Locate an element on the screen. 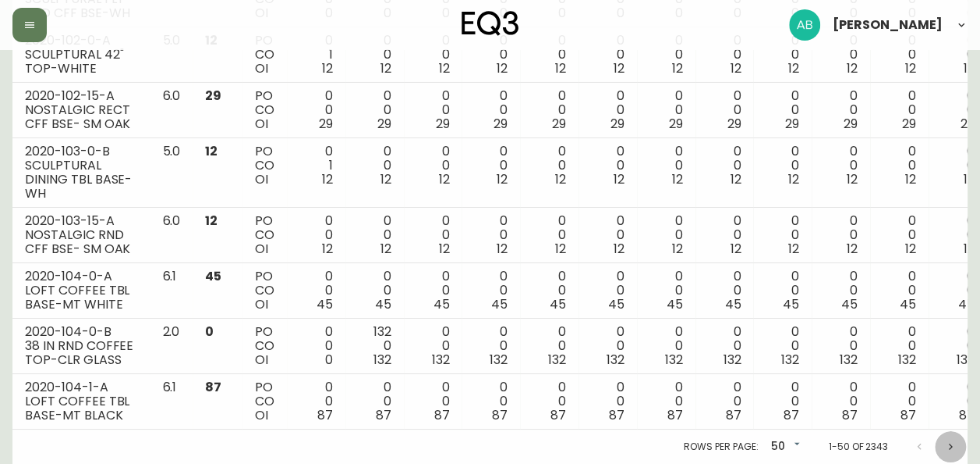 The width and height of the screenshot is (980, 464). img: 493892dcc1636eb79a19b244ae3c6b4a is located at coordinates (805, 25).